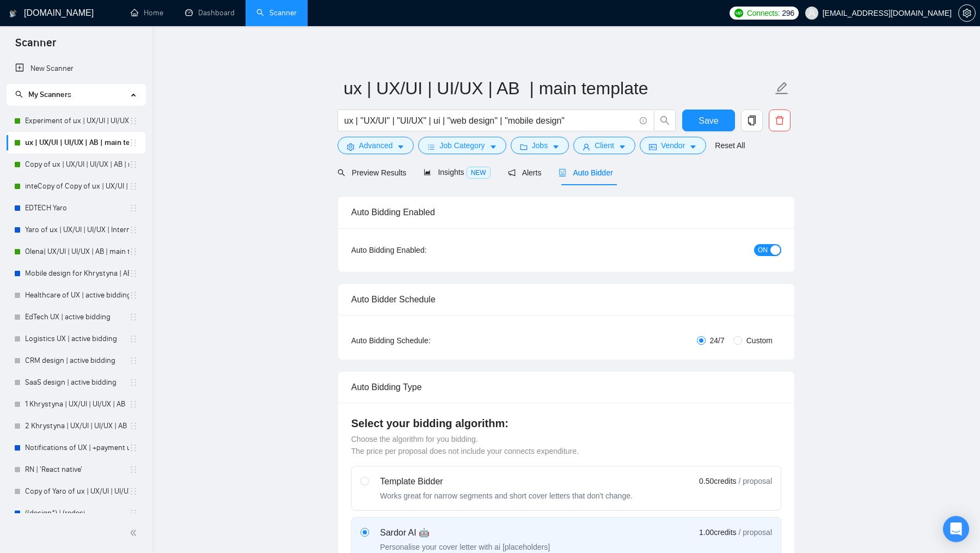  Describe the element at coordinates (490, 120) in the screenshot. I see `input: Search Freelance Jobs...` at that location.